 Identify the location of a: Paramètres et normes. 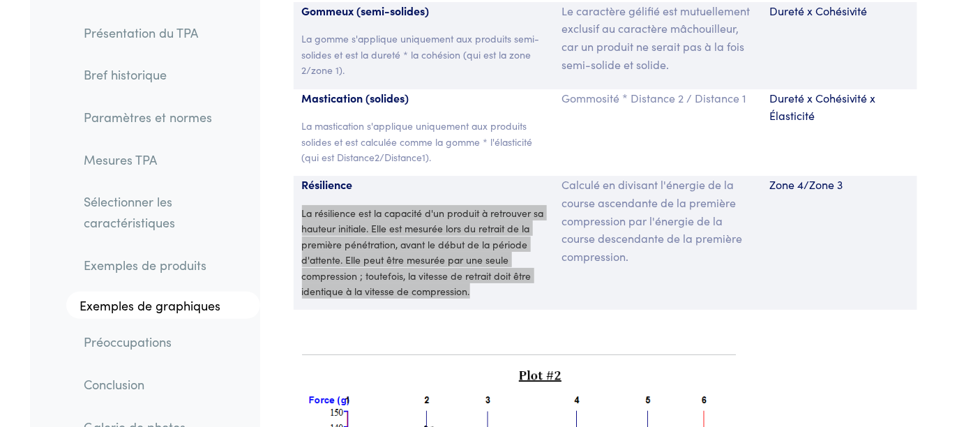
(167, 117).